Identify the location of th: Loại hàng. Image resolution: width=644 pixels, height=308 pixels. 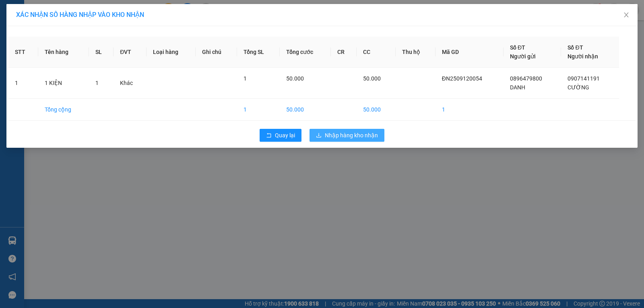
(171, 52).